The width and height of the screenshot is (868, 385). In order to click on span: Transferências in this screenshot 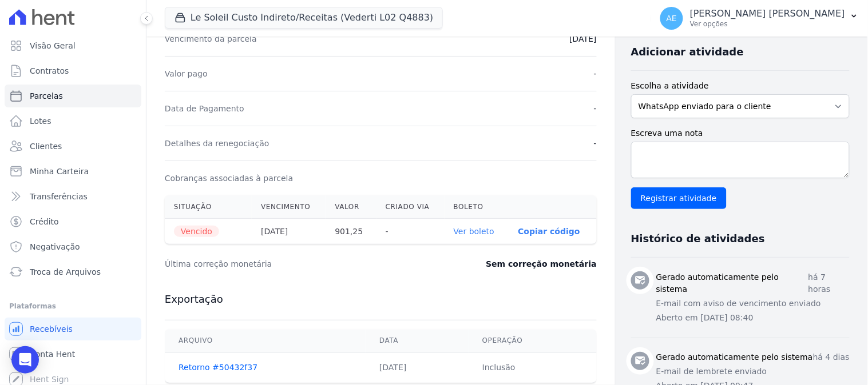, I will do `click(58, 196)`.